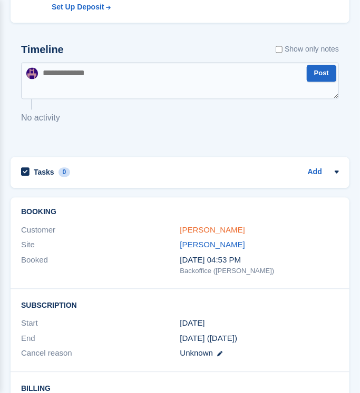 This screenshot has width=360, height=393. Describe the element at coordinates (78, 7) in the screenshot. I see `div: Set Up Deposit` at that location.